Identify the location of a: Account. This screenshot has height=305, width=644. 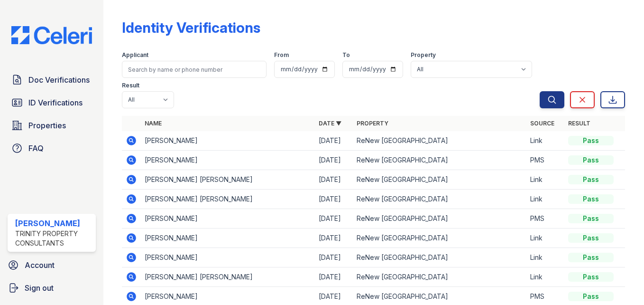
(52, 265).